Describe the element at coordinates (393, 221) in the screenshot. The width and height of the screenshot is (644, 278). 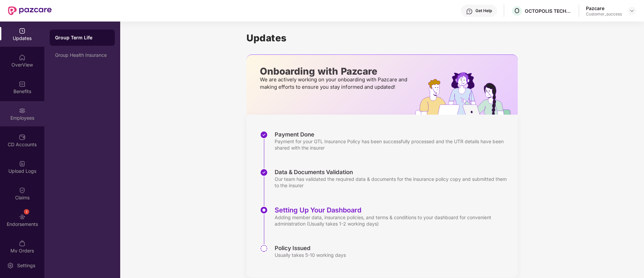
I see `div: Adding member data, insurance policies, and terms & conditions to your dashboard for convenient a...` at that location.